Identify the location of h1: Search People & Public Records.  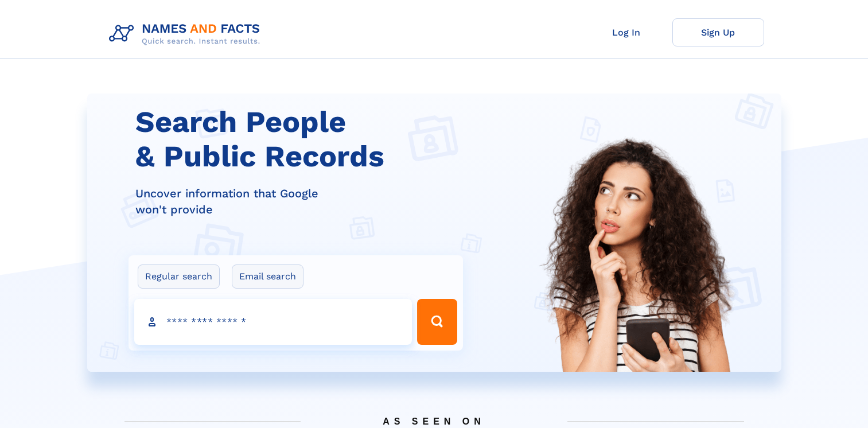
(303, 139).